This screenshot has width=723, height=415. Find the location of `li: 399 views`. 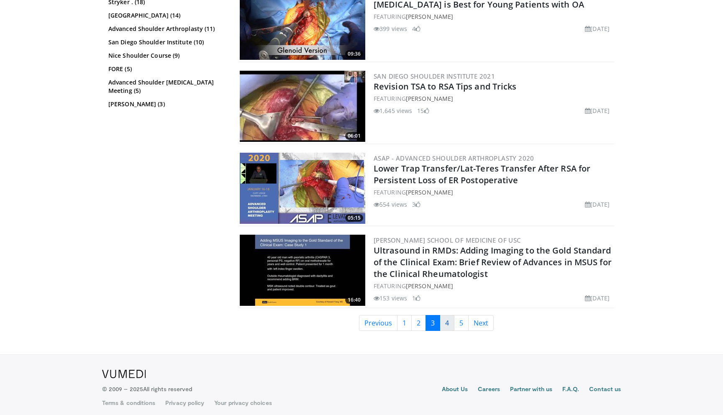

li: 399 views is located at coordinates (390, 28).